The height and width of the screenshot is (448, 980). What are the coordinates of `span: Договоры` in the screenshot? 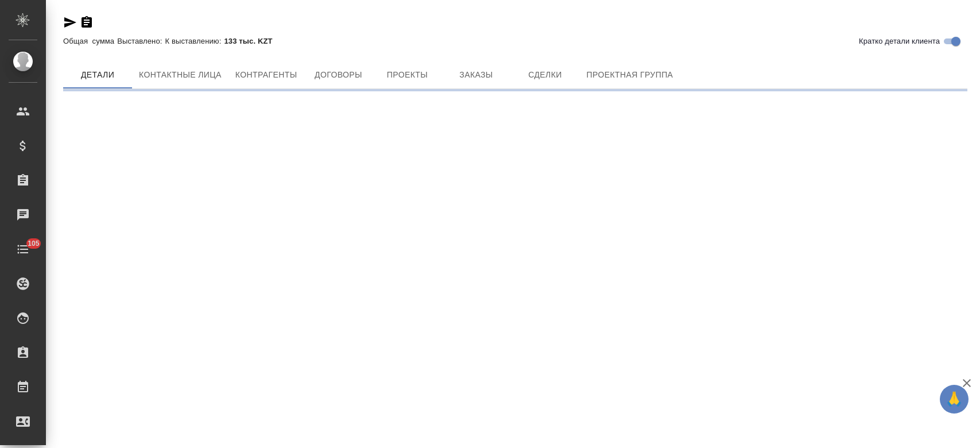 It's located at (339, 75).